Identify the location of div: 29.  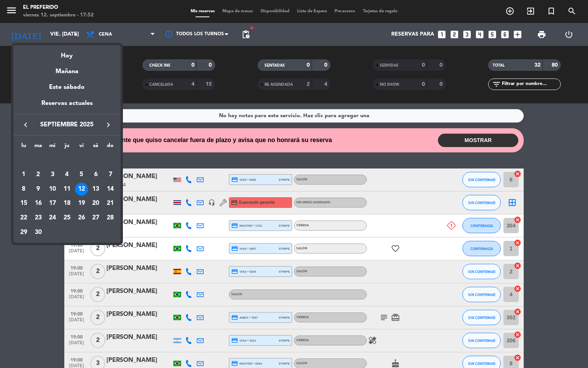
(24, 232).